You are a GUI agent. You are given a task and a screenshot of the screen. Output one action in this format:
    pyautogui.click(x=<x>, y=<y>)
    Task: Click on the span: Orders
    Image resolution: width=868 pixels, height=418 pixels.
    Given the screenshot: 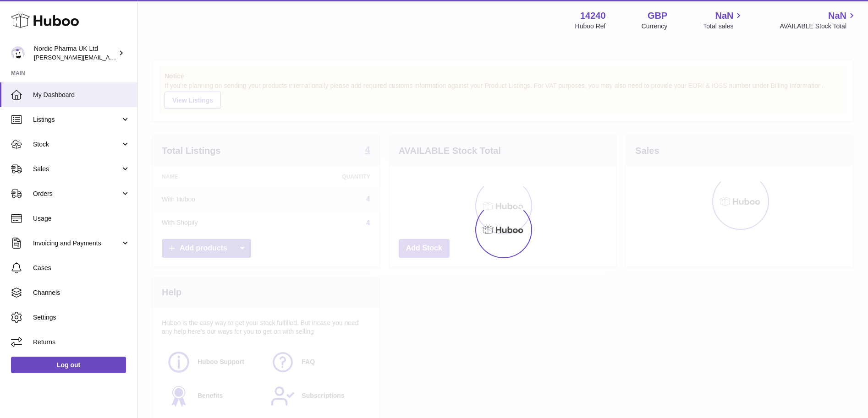 What is the action you would take?
    pyautogui.click(x=77, y=194)
    